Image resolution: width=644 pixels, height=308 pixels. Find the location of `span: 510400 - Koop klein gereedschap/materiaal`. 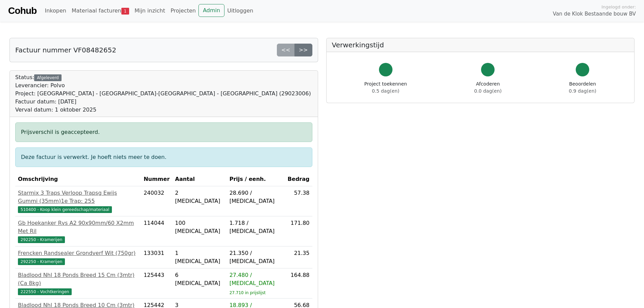

span: 510400 - Koop klein gereedschap/materiaal is located at coordinates (65, 210).